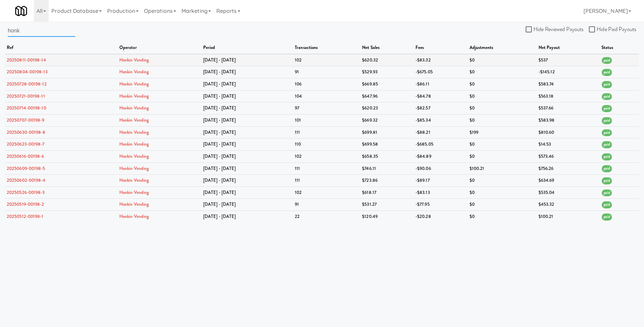 The width and height of the screenshot is (644, 327). Describe the element at coordinates (327, 96) in the screenshot. I see `td: 104` at that location.